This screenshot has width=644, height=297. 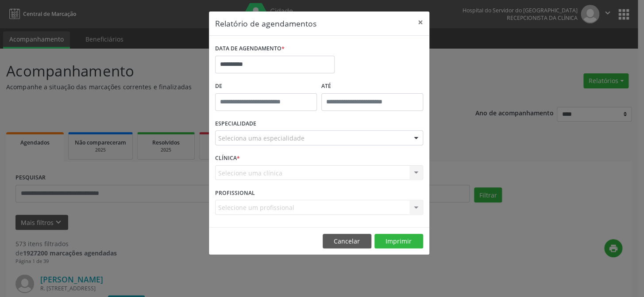 What do you see at coordinates (235, 124) in the screenshot?
I see `label: ESPECIALIDADE` at bounding box center [235, 124].